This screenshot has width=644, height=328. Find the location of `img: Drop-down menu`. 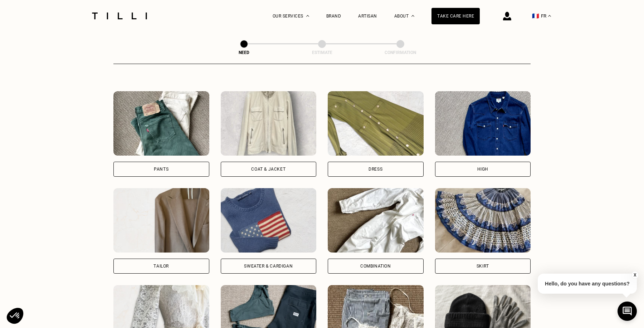

img: Drop-down menu is located at coordinates (307, 16).